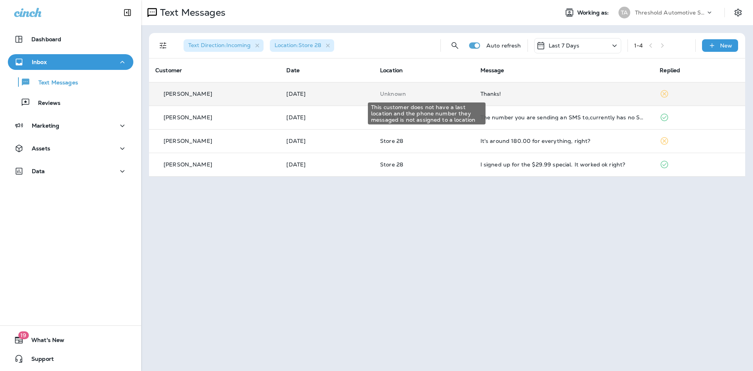  What do you see at coordinates (455, 45) in the screenshot?
I see `button: Search Messages` at bounding box center [455, 45].